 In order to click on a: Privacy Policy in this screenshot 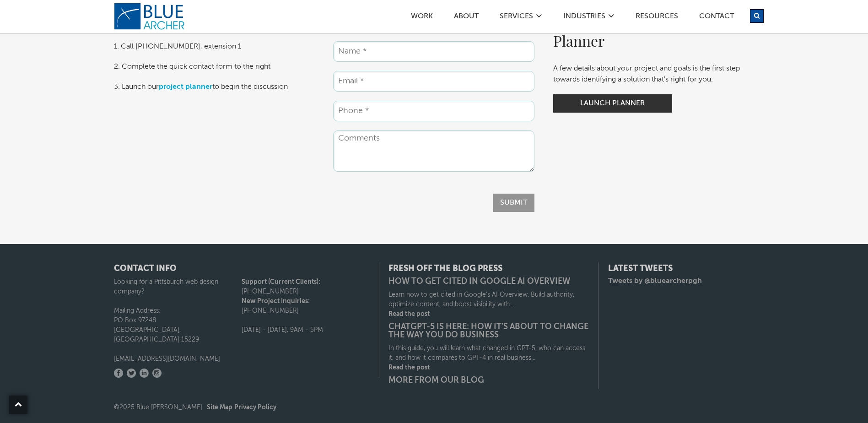, I will do `click(255, 407)`.